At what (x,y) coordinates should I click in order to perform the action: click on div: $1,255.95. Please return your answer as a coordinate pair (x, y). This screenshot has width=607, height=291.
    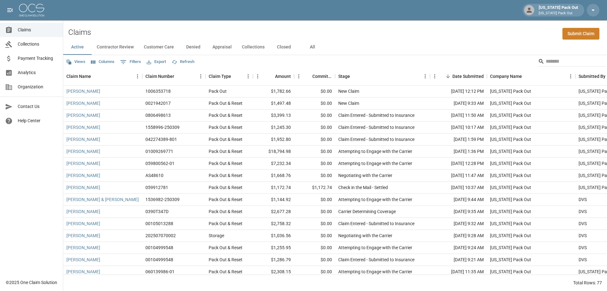
    Looking at the image, I should click on (273, 248).